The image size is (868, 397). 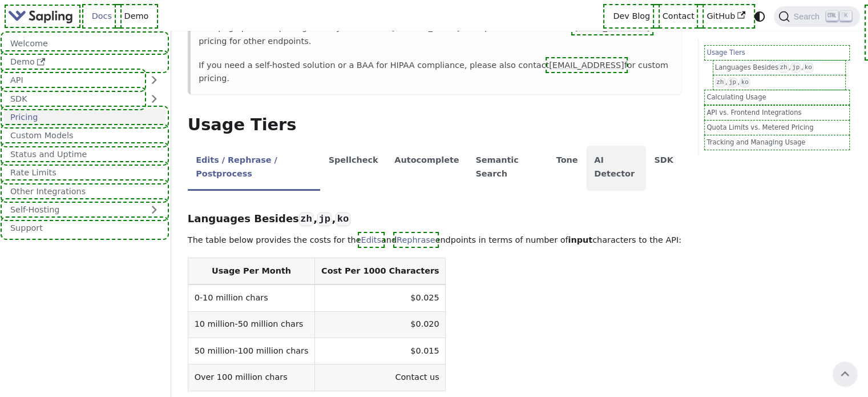 I want to click on button: Expand sidebar category 'SDK', so click(x=154, y=98).